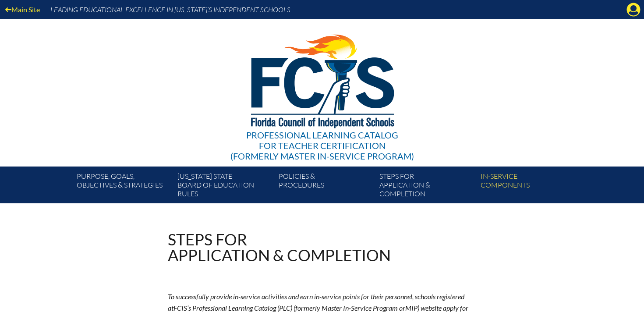 The width and height of the screenshot is (644, 312). Describe the element at coordinates (180, 307) in the screenshot. I see `span: FCIS` at that location.